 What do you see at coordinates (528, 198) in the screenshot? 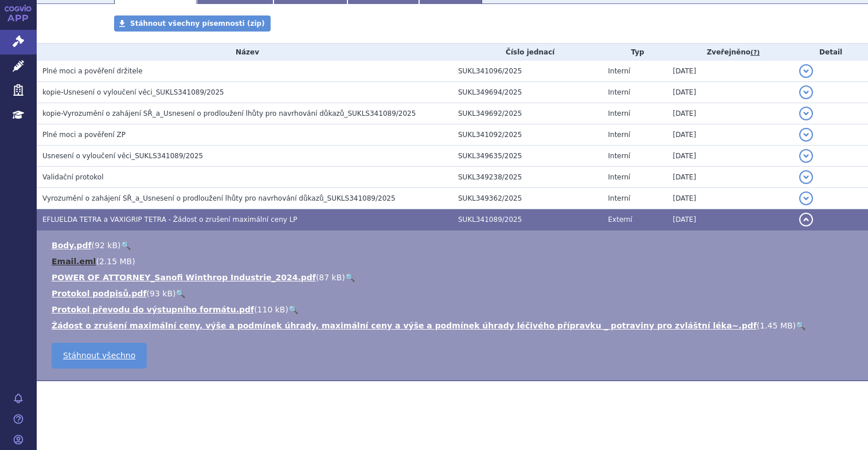
I see `td: SUKL349362/2025` at bounding box center [528, 198].